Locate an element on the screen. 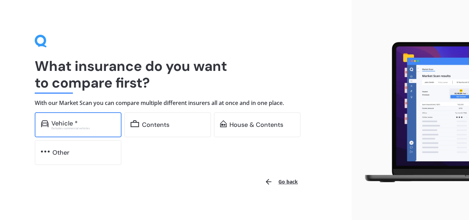 The image size is (469, 220). div: Excludes commercial vehicles is located at coordinates (83, 128).